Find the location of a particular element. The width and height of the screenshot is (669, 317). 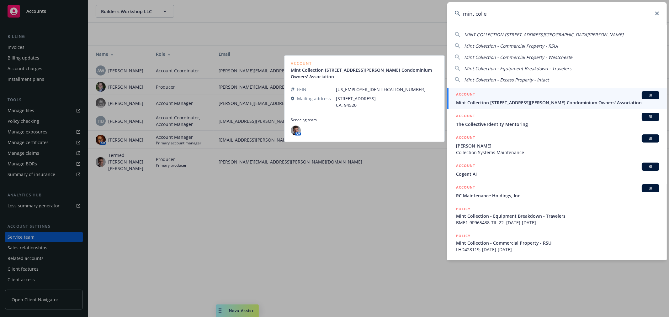

a: ACCOUNTBIRC Maintenance Holdings, Inc. is located at coordinates (557, 191).